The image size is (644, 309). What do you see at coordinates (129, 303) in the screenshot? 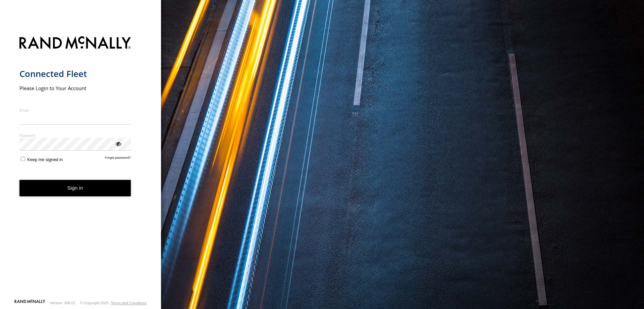
I see `a: Terms and Conditions` at bounding box center [129, 303].